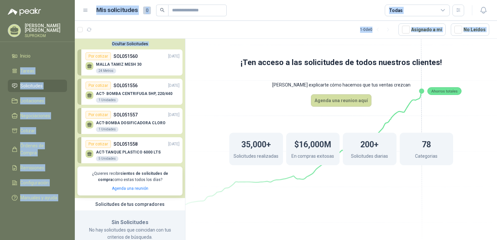  Describe the element at coordinates (119, 64) in the screenshot. I see `p: MALLA TAMIZ MESH 30` at that location.